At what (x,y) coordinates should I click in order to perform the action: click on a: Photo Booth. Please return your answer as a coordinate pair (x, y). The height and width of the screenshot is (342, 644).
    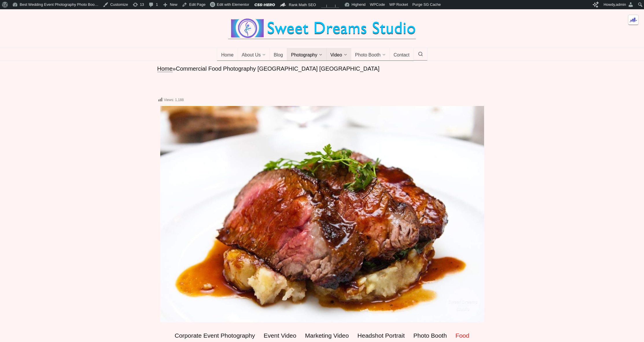
    Looking at the image, I should click on (370, 54).